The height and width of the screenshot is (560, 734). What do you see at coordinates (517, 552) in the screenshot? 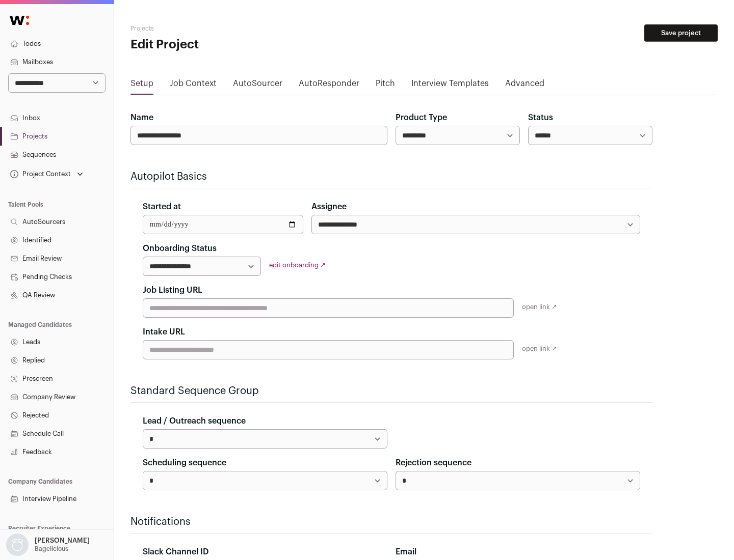
I see `div: Email` at bounding box center [517, 552].